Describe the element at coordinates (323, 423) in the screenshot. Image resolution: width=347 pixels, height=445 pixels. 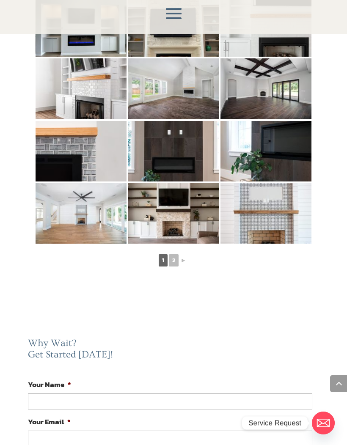
I see `a: Email` at that location.